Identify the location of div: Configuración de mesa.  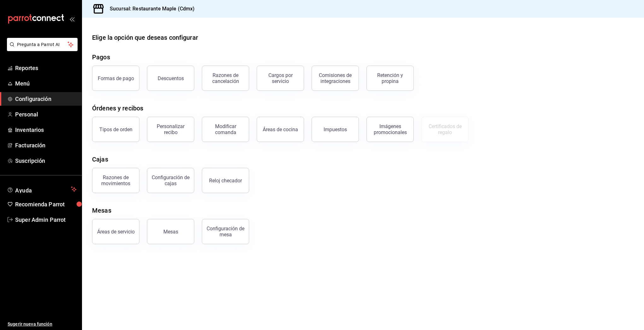
(226, 232).